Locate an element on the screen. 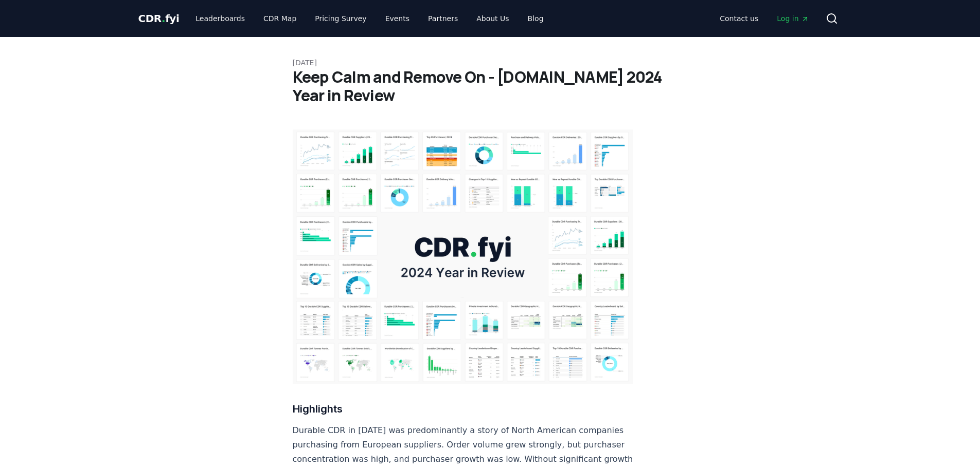  h3: Highlights is located at coordinates (463, 409).